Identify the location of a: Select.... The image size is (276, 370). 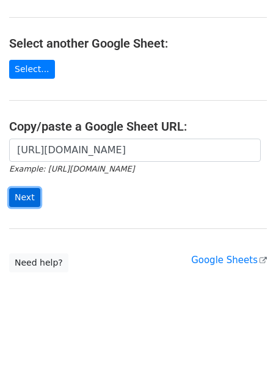
(32, 69).